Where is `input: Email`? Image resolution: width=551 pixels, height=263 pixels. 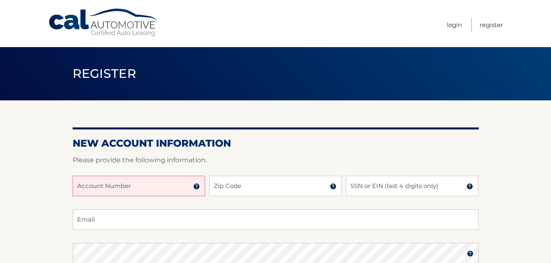
input: Email is located at coordinates (276, 220).